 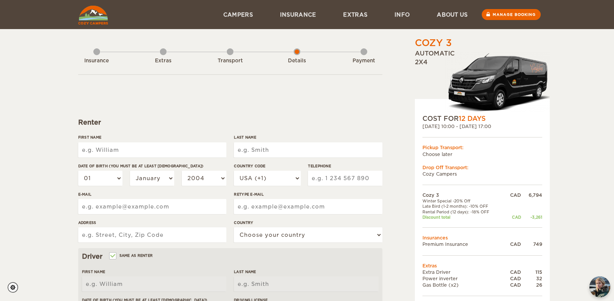 What do you see at coordinates (512, 14) in the screenshot?
I see `a: Manage booking` at bounding box center [512, 14].